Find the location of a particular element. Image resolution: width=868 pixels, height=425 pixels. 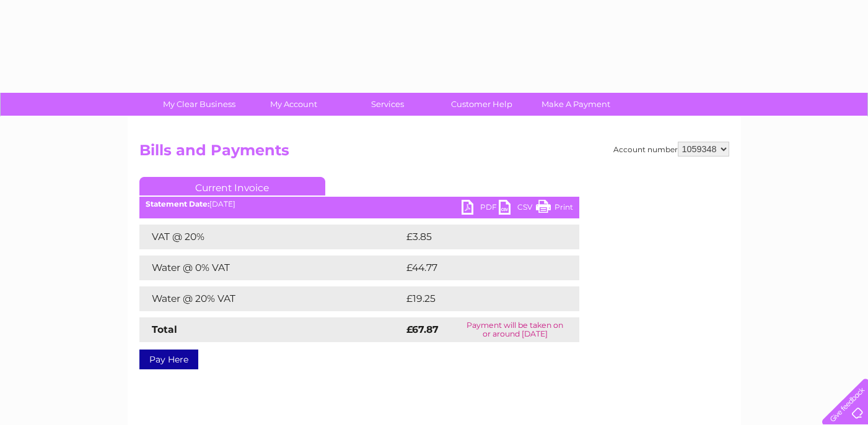

td: £3.85 is located at coordinates (477, 237).